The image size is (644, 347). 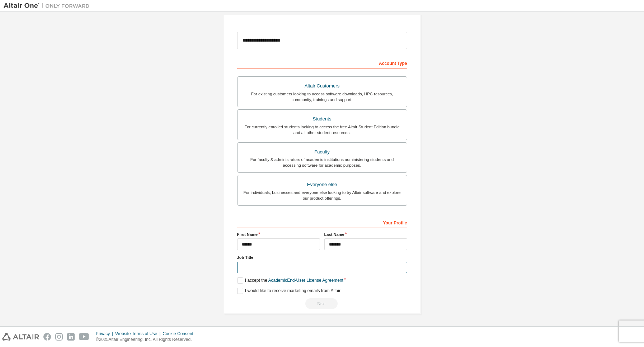 I want to click on div: Cookie Consent, so click(x=180, y=334).